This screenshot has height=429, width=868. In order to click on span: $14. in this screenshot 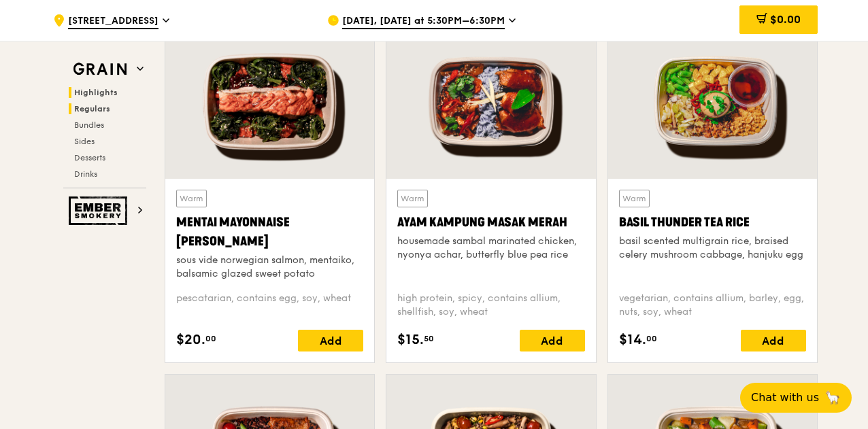, I will do `click(632, 340)`.